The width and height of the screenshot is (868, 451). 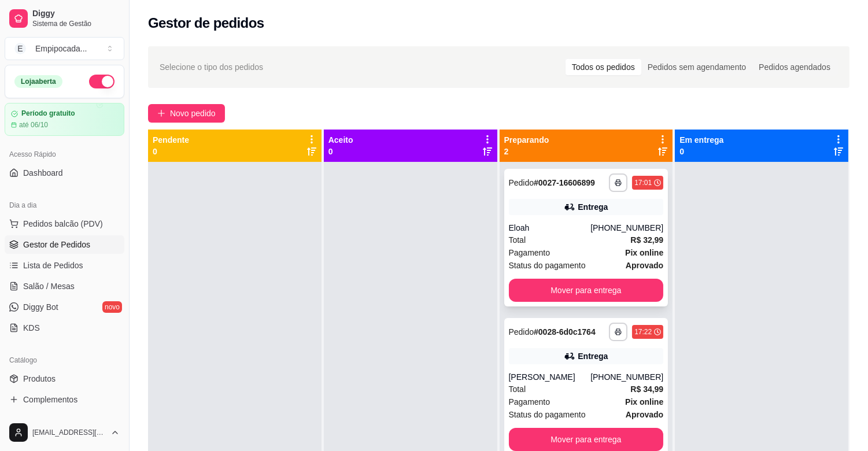 What do you see at coordinates (62, 48) in the screenshot?
I see `div: Empipocada ...` at bounding box center [62, 48].